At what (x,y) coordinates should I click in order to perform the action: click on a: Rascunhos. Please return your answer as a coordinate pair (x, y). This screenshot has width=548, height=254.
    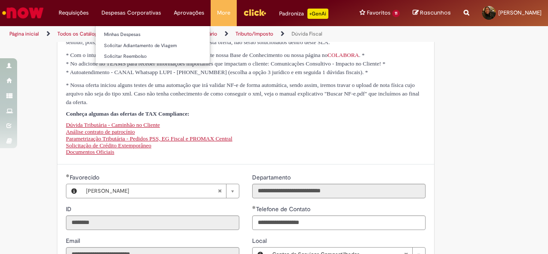
    Looking at the image, I should click on (432, 13).